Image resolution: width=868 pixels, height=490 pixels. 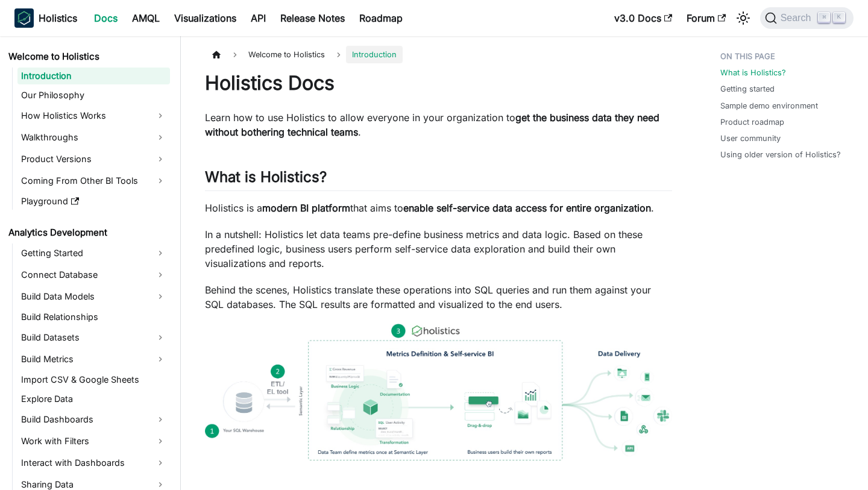 I want to click on button: Search (Command+K), so click(x=807, y=18).